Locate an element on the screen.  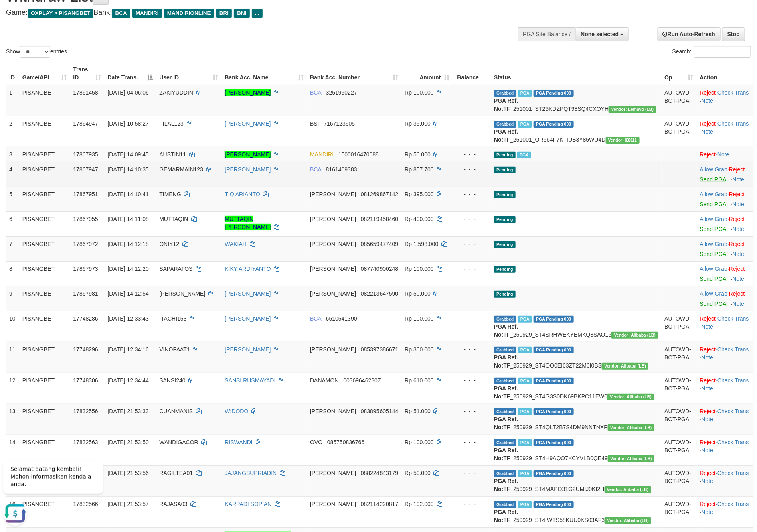
span: 17867947 is located at coordinates (85, 169).